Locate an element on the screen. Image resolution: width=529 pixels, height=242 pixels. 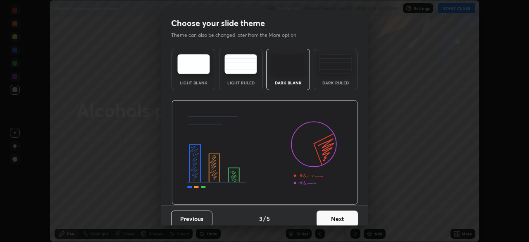
div: Dark Ruled is located at coordinates (336, 83).